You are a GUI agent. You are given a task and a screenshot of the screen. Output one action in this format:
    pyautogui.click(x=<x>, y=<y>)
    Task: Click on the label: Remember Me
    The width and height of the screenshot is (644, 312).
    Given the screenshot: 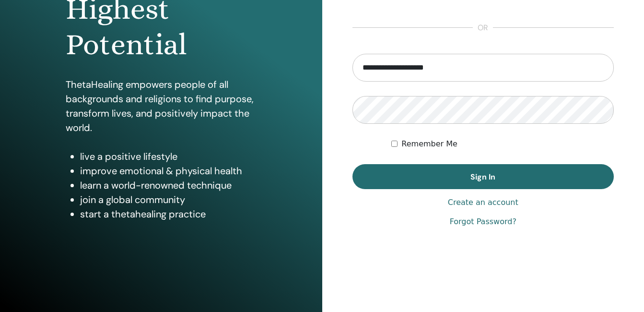 What is the action you would take?
    pyautogui.click(x=429, y=144)
    